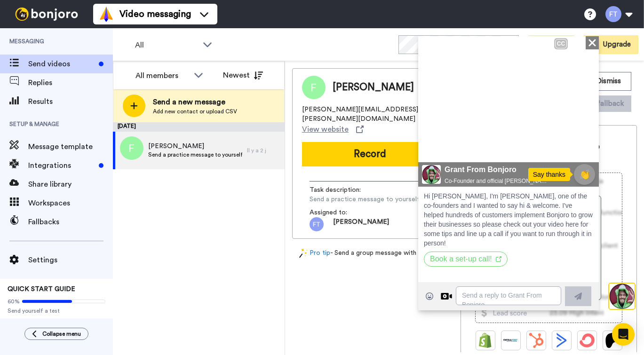 This screenshot has width=644, height=355. I want to click on button: Newest, so click(243, 75).